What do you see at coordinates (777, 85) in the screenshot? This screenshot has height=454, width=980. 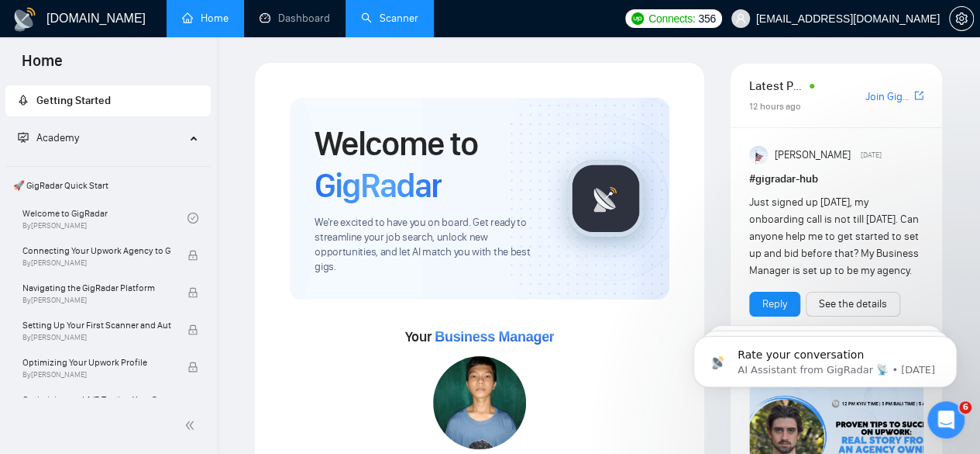 I see `span: Latest Posts from the GigRadar Community` at bounding box center [777, 85].